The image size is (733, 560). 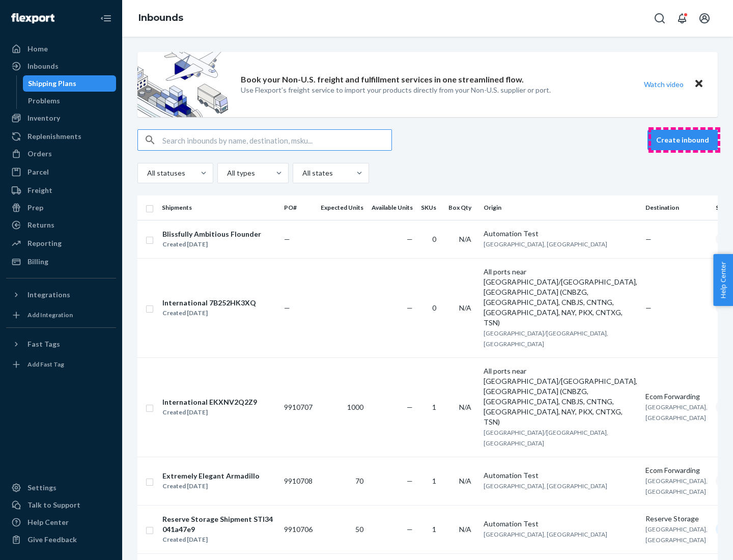 I want to click on span: 70, so click(x=360, y=481).